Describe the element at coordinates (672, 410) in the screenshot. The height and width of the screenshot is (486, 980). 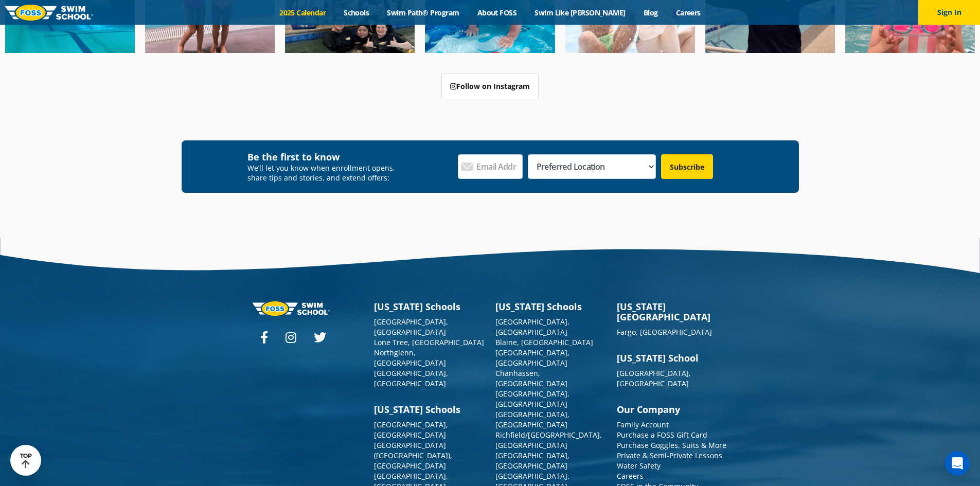
I see `h3: Our Company` at that location.